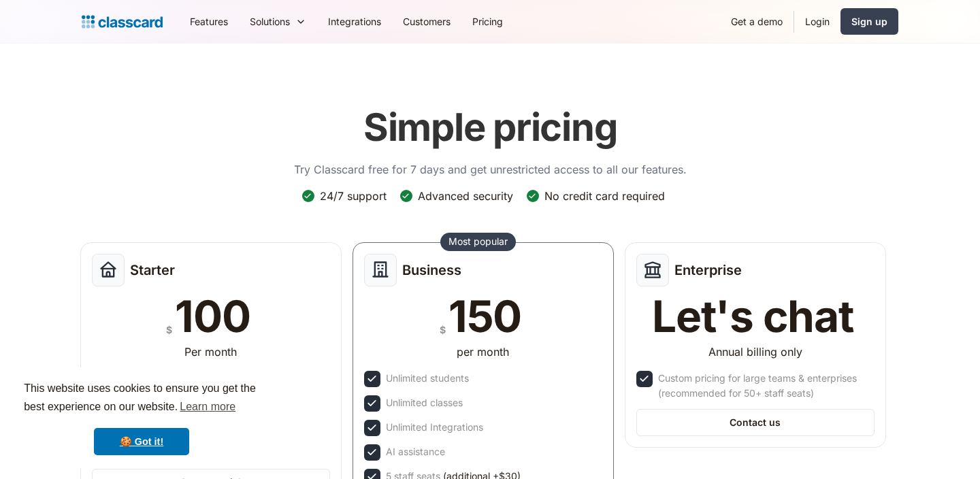  Describe the element at coordinates (209, 21) in the screenshot. I see `a: Features` at that location.